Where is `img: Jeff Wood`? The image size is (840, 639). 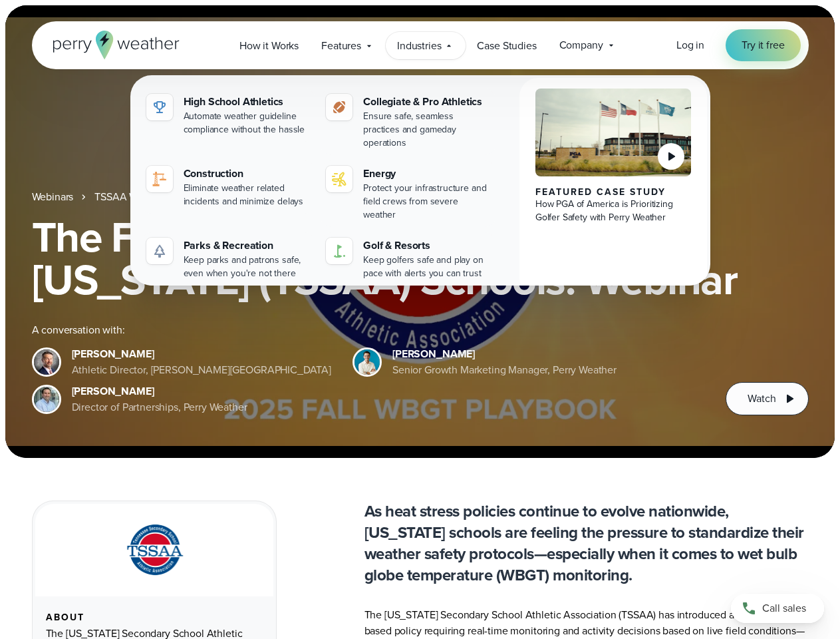
img: Jeff Wood is located at coordinates (46, 399).